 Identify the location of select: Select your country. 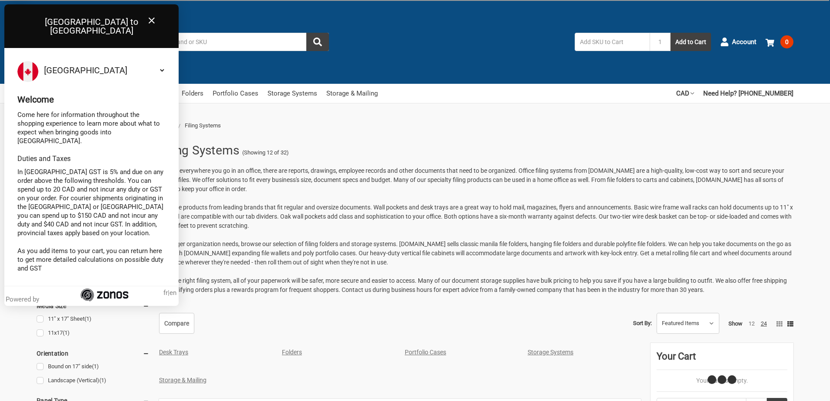
(104, 70).